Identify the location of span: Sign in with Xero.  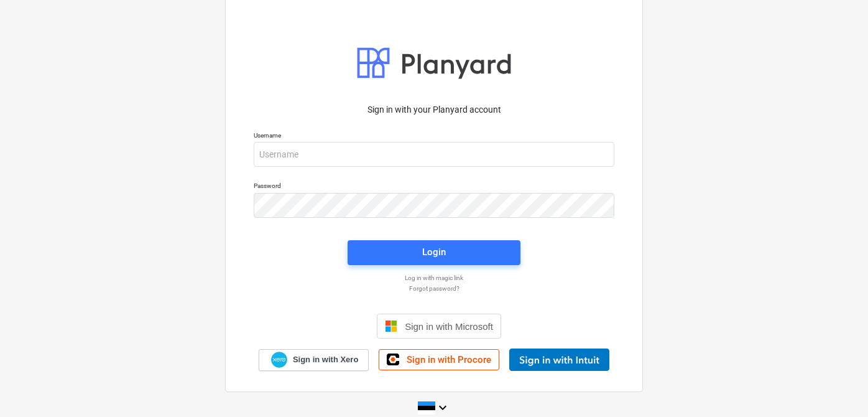
(325, 359).